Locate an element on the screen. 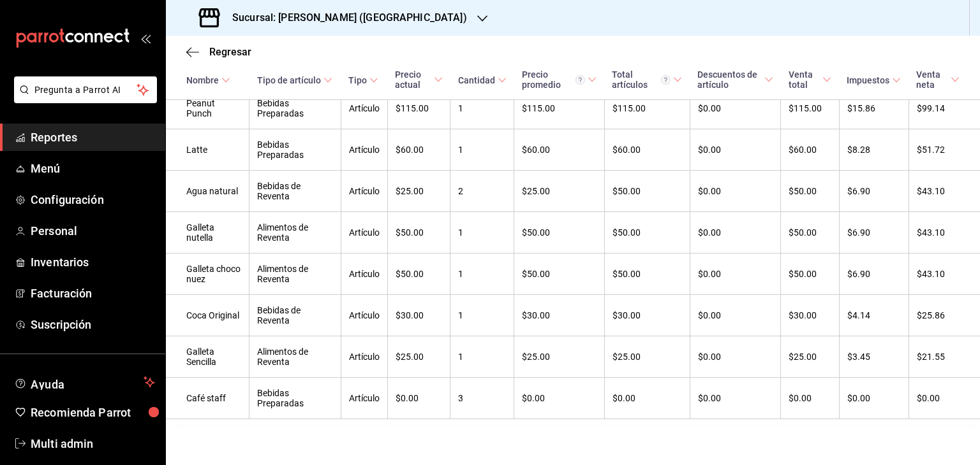  span: Reportes is located at coordinates (93, 137).